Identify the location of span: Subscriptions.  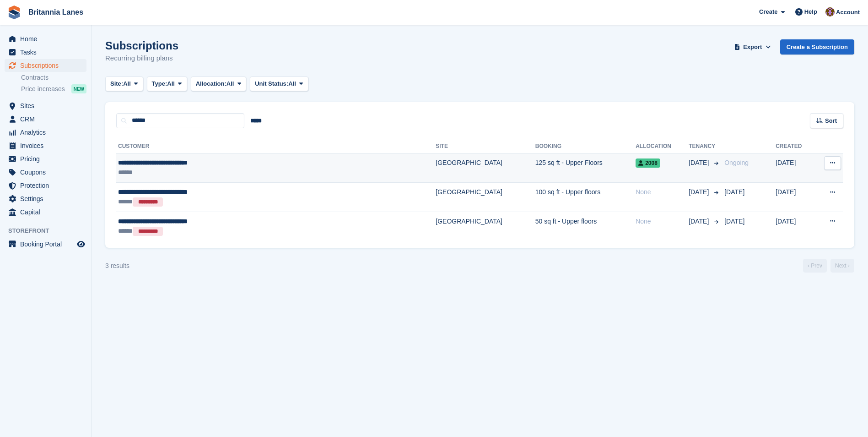
(48, 65).